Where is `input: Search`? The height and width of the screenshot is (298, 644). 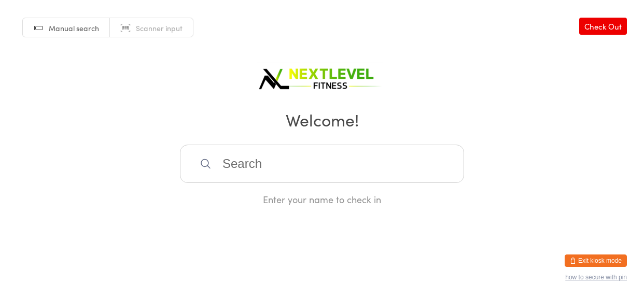 input: Search is located at coordinates (322, 164).